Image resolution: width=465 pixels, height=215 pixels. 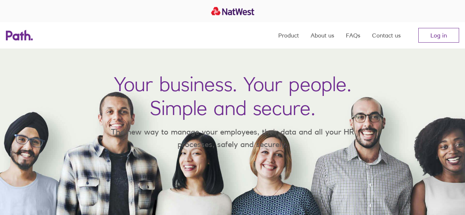 What do you see at coordinates (323, 35) in the screenshot?
I see `a: About us` at bounding box center [323, 35].